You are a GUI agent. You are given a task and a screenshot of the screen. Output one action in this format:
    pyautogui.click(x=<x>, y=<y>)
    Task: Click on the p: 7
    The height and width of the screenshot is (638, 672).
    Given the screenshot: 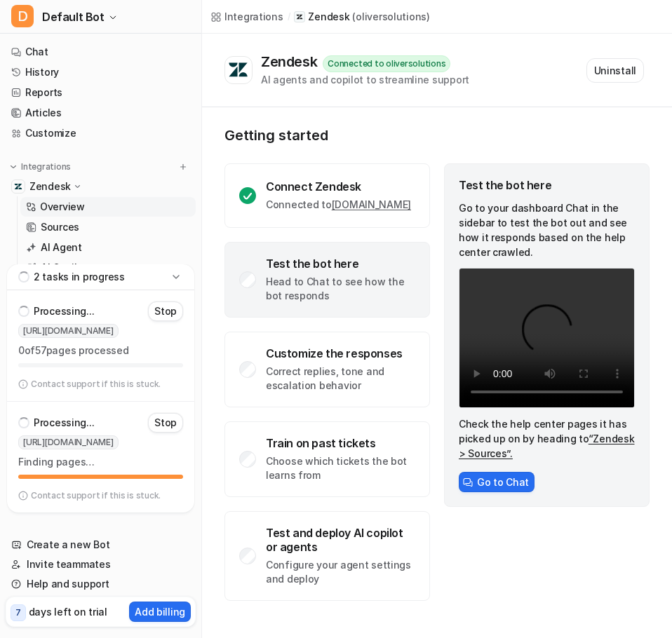 What is the action you would take?
    pyautogui.click(x=18, y=613)
    